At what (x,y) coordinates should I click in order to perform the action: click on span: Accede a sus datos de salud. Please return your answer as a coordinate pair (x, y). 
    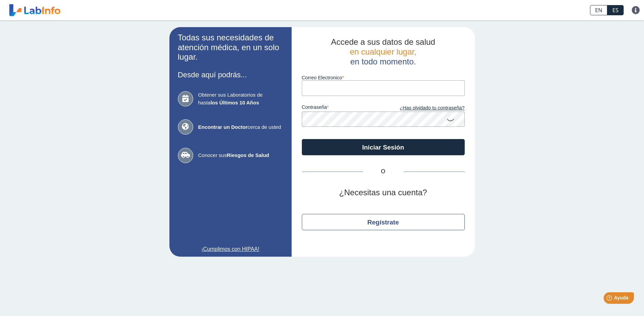
    Looking at the image, I should click on (383, 42).